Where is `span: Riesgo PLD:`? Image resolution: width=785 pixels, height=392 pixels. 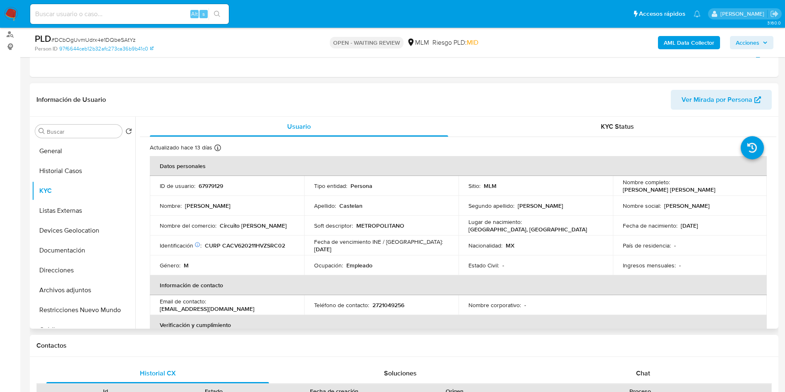 span: Riesgo PLD: is located at coordinates (455, 43).